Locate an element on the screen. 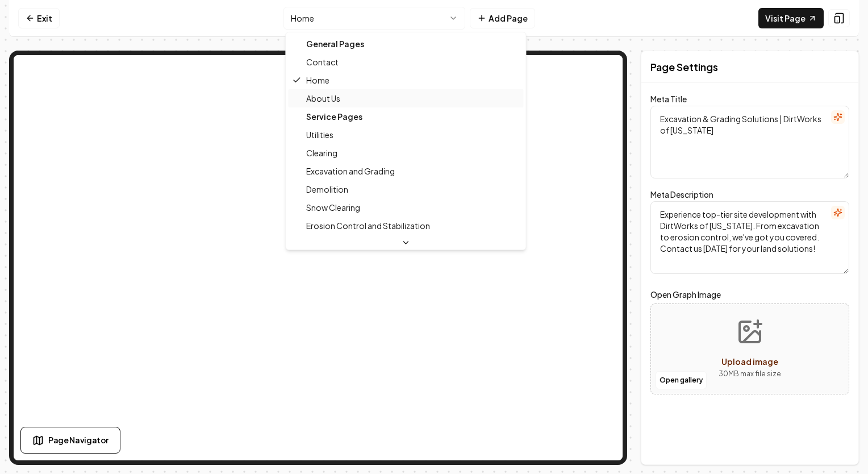 This screenshot has height=474, width=868. span: Utilities is located at coordinates (320, 134).